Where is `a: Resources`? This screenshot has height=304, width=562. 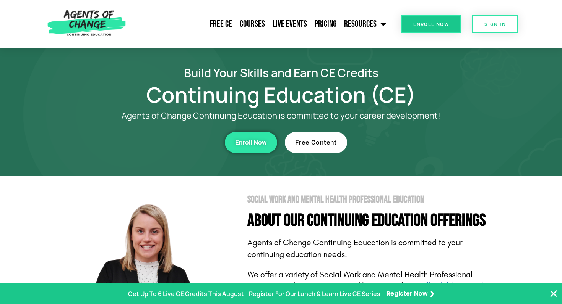 a: Resources is located at coordinates (365, 24).